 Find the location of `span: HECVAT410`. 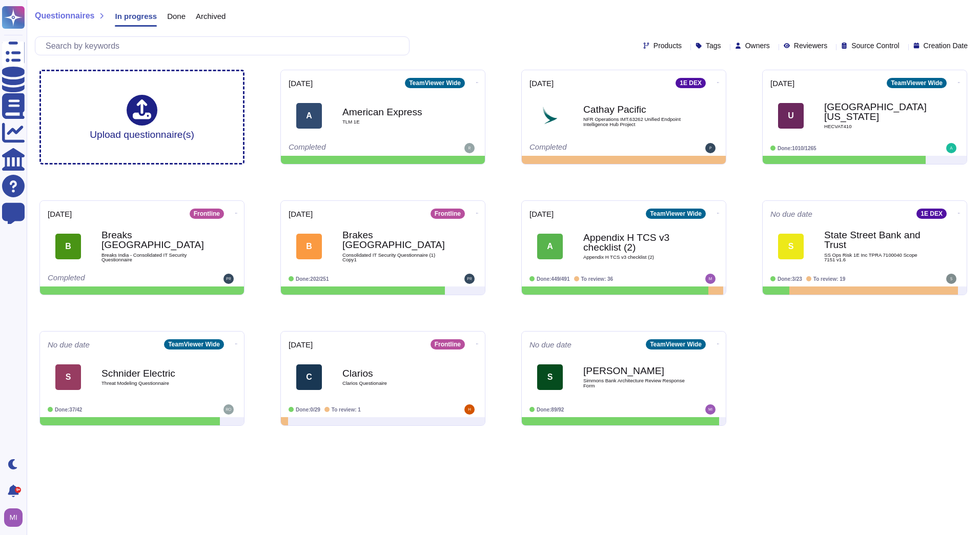

span: HECVAT410 is located at coordinates (876, 127).